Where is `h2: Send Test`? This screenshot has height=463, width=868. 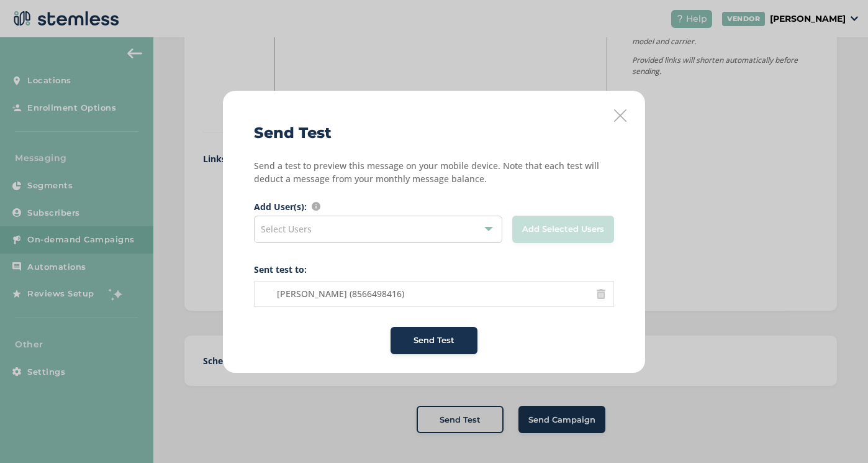
h2: Send Test is located at coordinates (292, 133).